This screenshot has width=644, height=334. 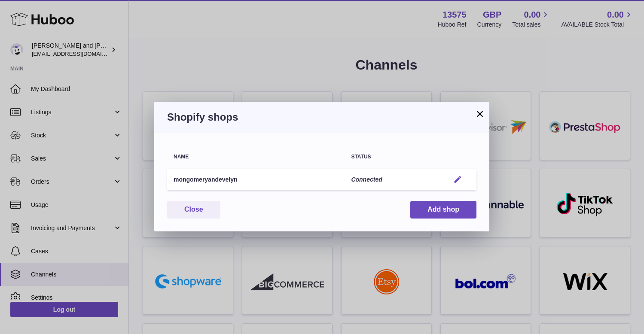 What do you see at coordinates (394, 157) in the screenshot?
I see `div: Status` at bounding box center [394, 157].